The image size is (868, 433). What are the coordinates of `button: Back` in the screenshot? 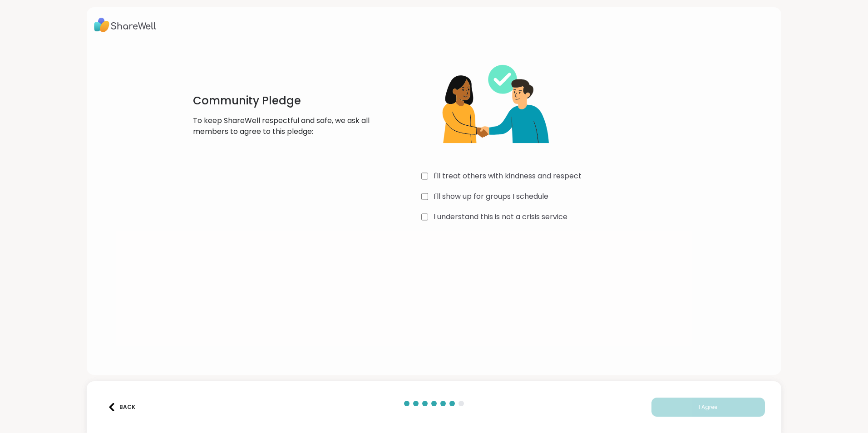 It's located at (121, 407).